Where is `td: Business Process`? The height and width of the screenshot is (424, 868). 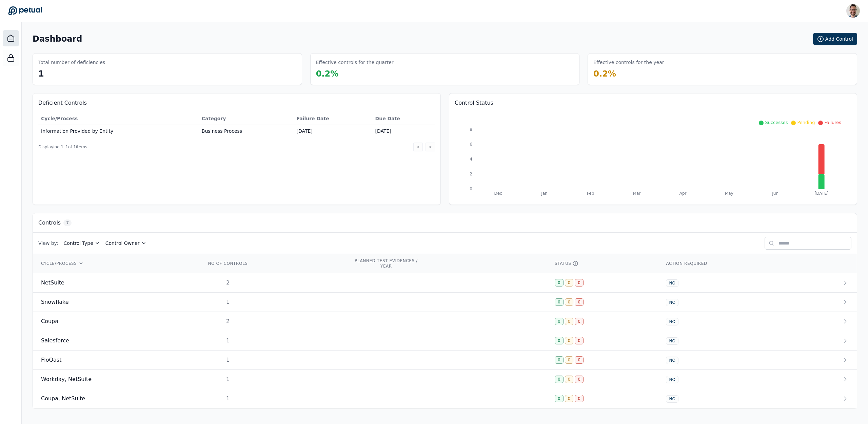 td: Business Process is located at coordinates (246, 131).